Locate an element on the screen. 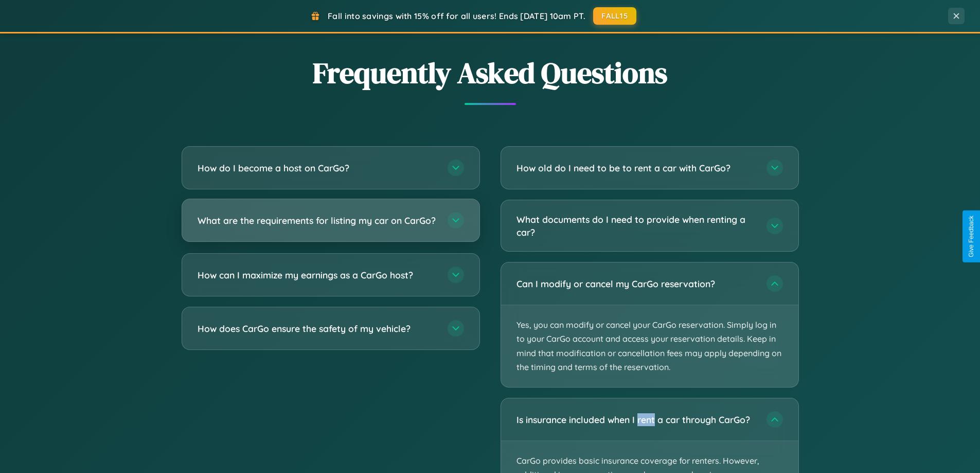 The width and height of the screenshot is (980, 473). h3: How do I become a host on CarGo? is located at coordinates (318, 168).